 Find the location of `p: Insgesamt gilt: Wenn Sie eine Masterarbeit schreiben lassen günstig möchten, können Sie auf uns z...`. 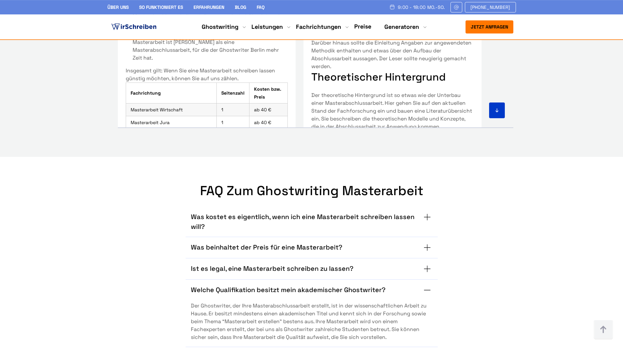

p: Insgesamt gilt: Wenn Sie eine Masterarbeit schreiben lassen günstig möchten, können Sie auf uns z... is located at coordinates (207, 75).